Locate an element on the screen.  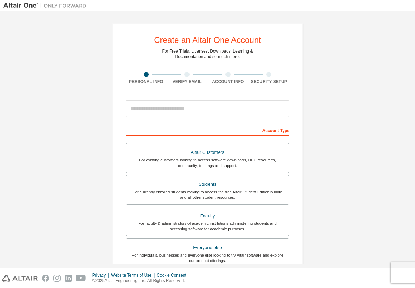
img: linkedin.svg is located at coordinates (68, 278).